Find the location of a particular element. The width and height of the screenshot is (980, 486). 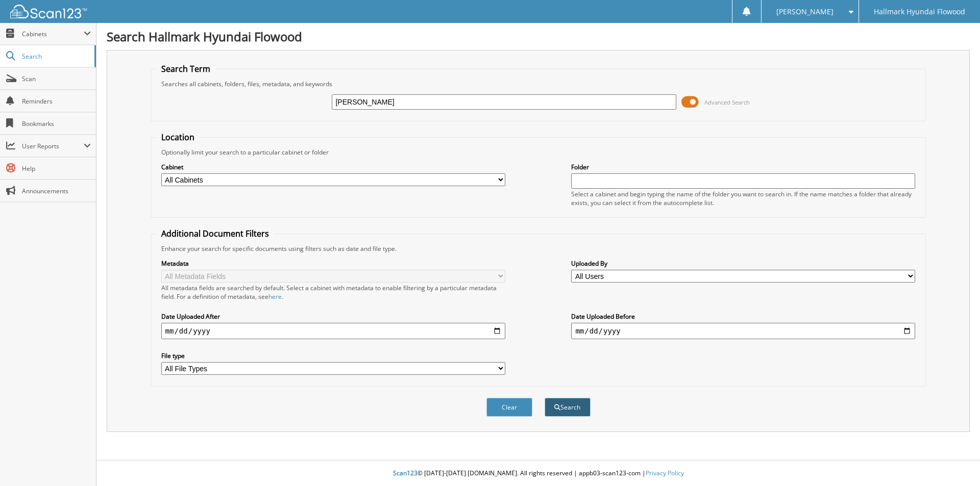

legend: Additional Document Filters is located at coordinates (215, 234).